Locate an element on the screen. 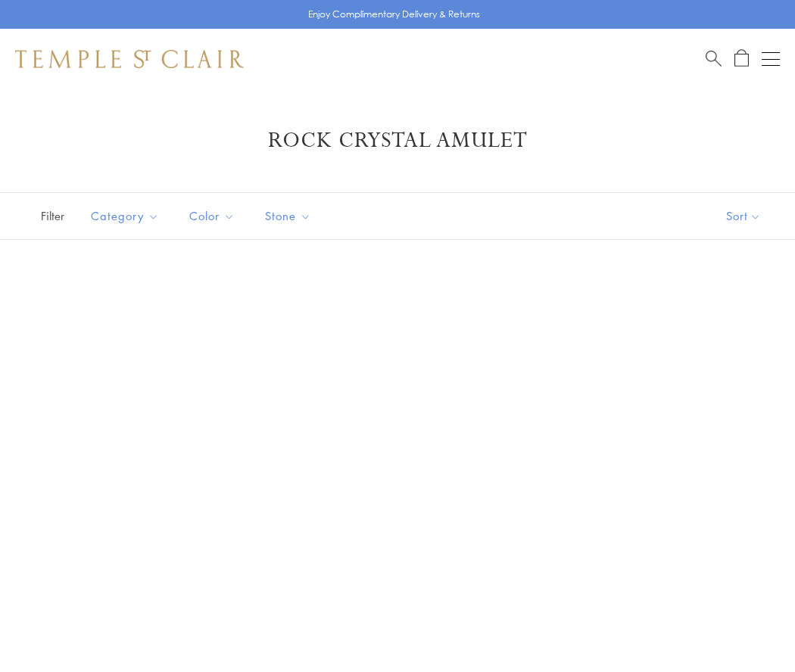  p: Enjoy Complimentary Delivery & Returns is located at coordinates (394, 14).